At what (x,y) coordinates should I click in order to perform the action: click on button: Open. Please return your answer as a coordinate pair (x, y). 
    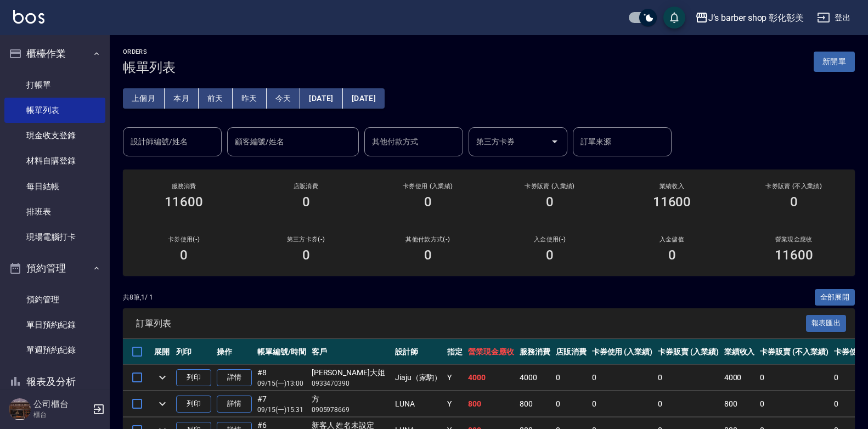
    Looking at the image, I should click on (555, 142).